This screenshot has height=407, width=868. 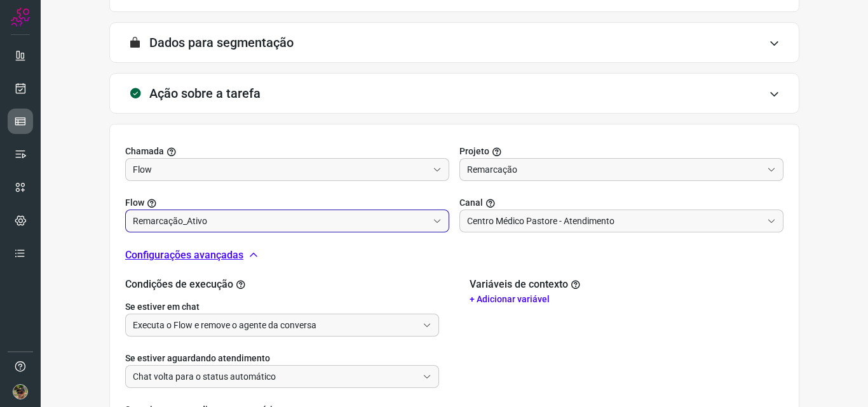 I want to click on h3: Ação sobre a tarefa, so click(x=204, y=94).